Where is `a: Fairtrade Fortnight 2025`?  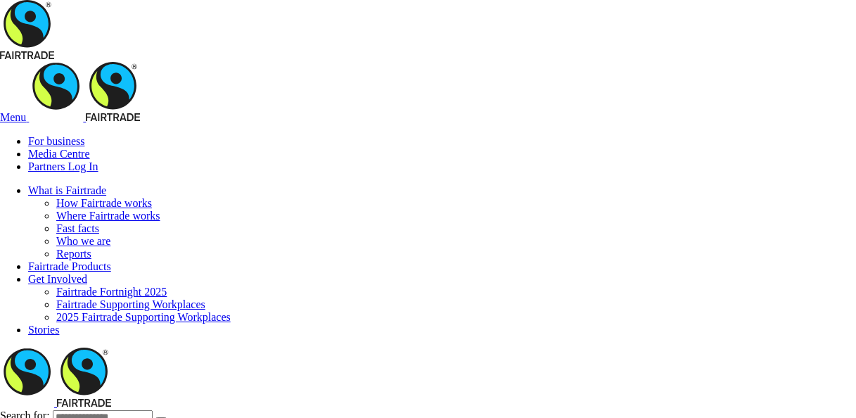
a: Fairtrade Fortnight 2025 is located at coordinates (111, 291).